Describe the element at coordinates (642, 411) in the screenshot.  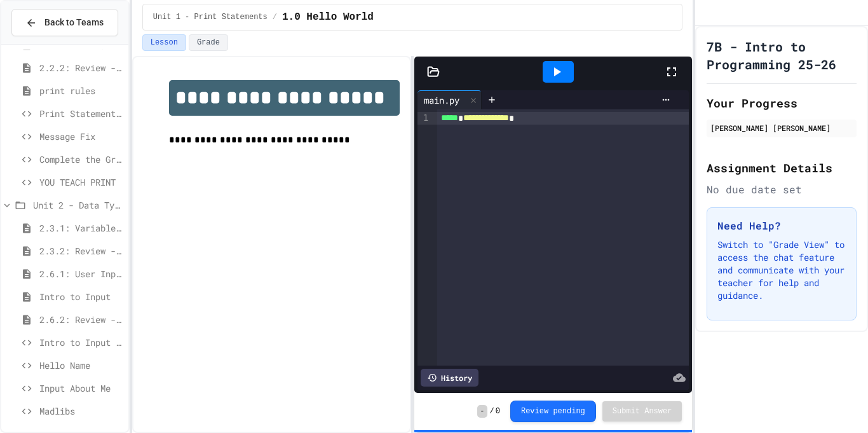
I see `button: Submit Answer` at that location.